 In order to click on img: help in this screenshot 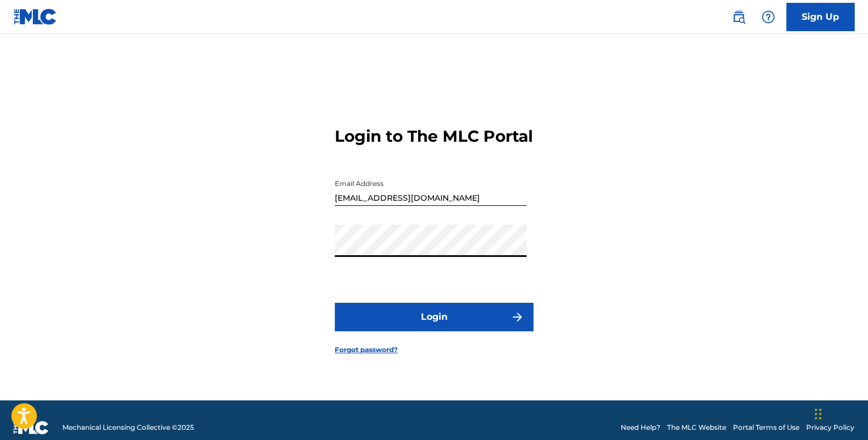, I will do `click(768, 17)`.